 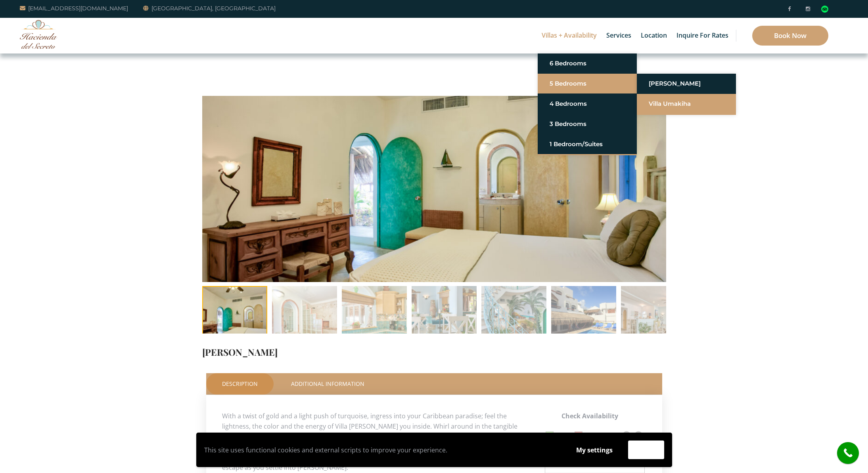 What do you see at coordinates (514, 319) in the screenshot?
I see `img: IMG_0084-150x150.jpg` at bounding box center [514, 319].